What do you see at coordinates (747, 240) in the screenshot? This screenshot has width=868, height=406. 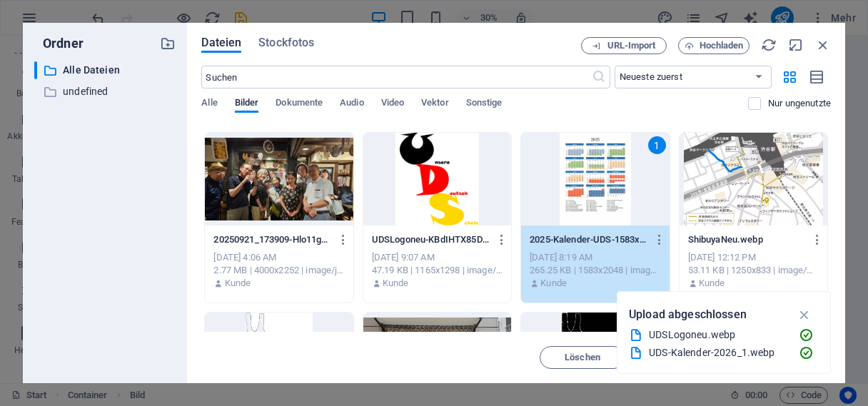 I see `p: ShibuyaNeu.webp` at bounding box center [747, 240].